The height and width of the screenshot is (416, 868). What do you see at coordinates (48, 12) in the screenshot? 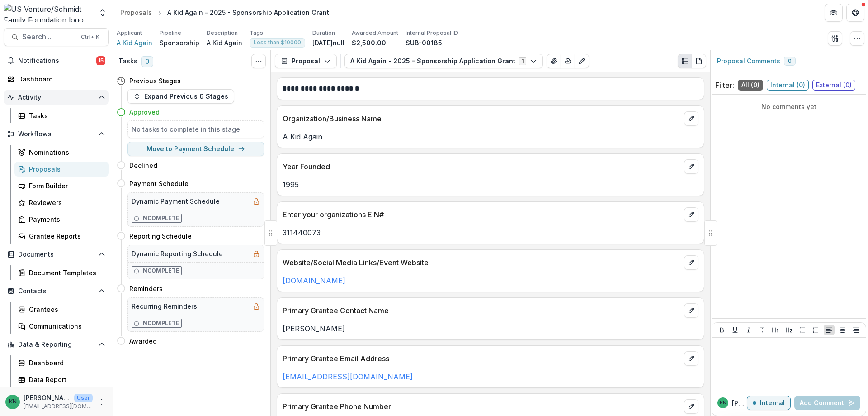
I see `img: US Venture/Schmidt Family Foundation logo` at bounding box center [48, 12].